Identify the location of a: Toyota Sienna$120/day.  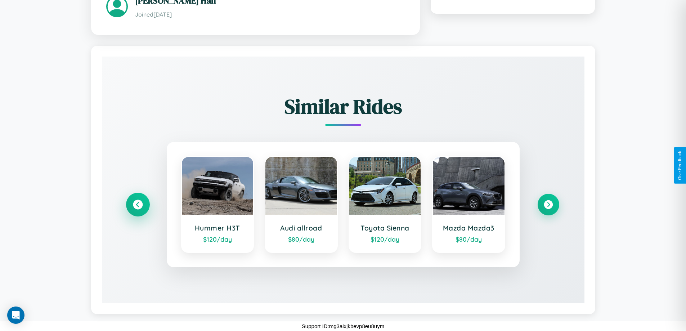
(385, 205).